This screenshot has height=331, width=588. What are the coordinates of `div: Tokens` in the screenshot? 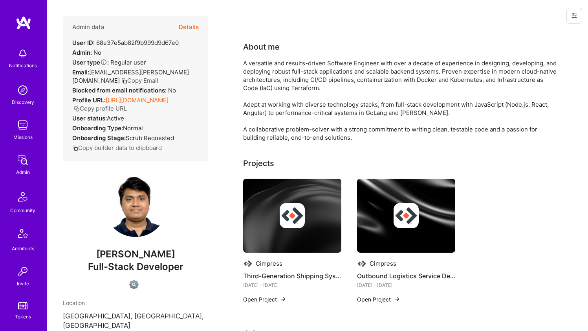 It's located at (23, 316).